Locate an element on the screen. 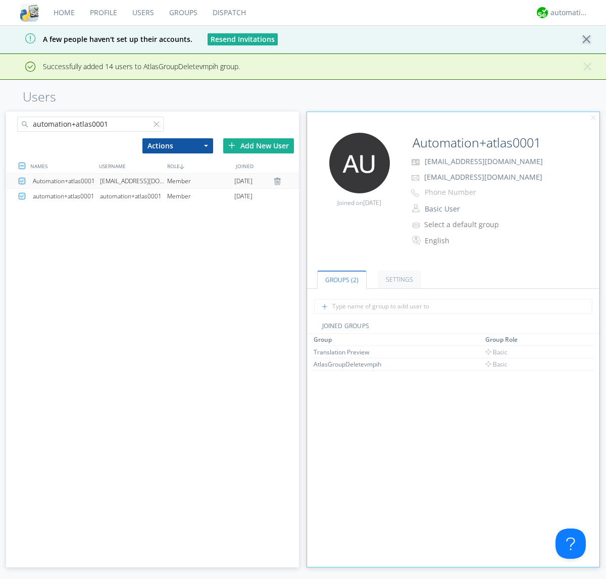  div: Select a default group is located at coordinates (466, 225).